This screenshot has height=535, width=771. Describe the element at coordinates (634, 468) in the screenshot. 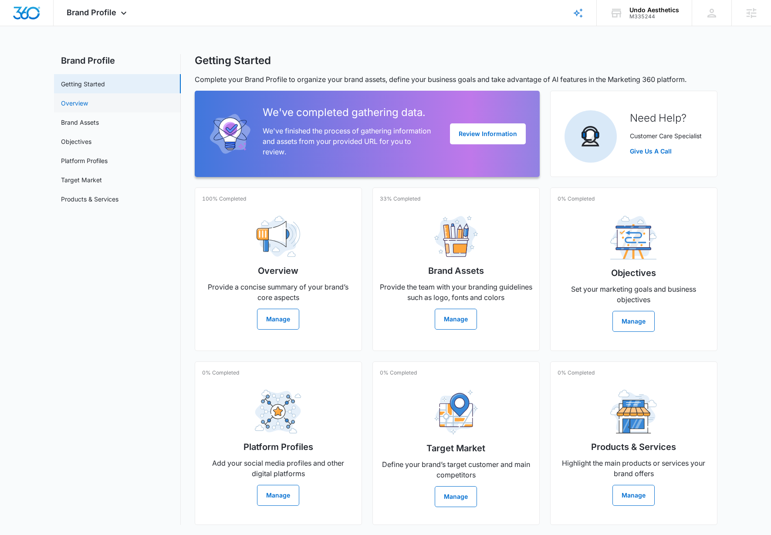

I see `p: Highlight the main products or services your brand offers` at that location.